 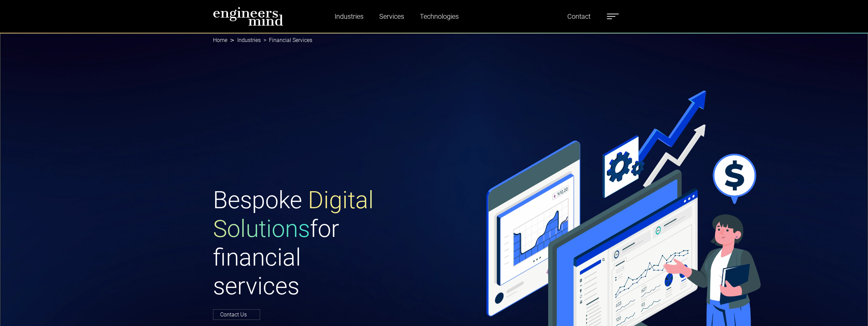 I want to click on a: Services, so click(x=392, y=17).